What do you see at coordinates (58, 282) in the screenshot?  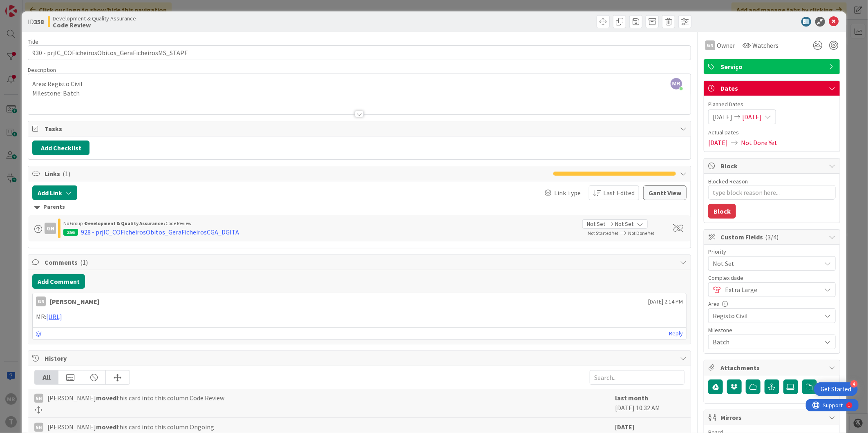 I see `button: Add Comment` at bounding box center [58, 282].